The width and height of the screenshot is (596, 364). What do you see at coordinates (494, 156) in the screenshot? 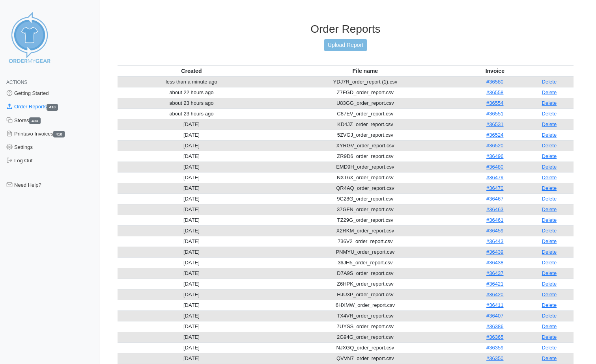
I see `a: #36496` at bounding box center [494, 156].